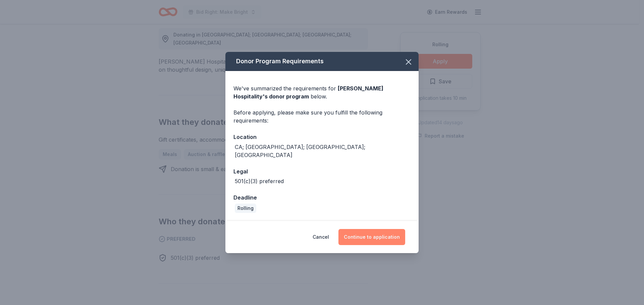 This screenshot has width=644, height=305. I want to click on button: Cancel, so click(321, 237).